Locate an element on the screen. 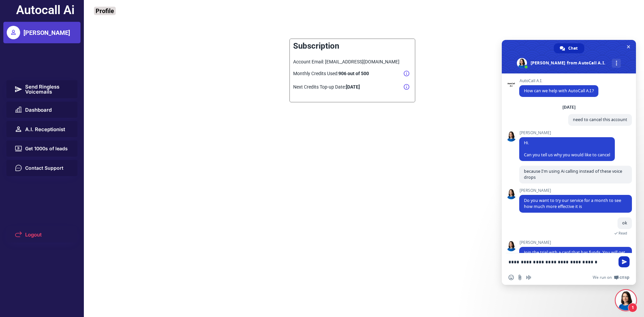 The height and width of the screenshot is (317, 644). div: More channels is located at coordinates (616, 63).